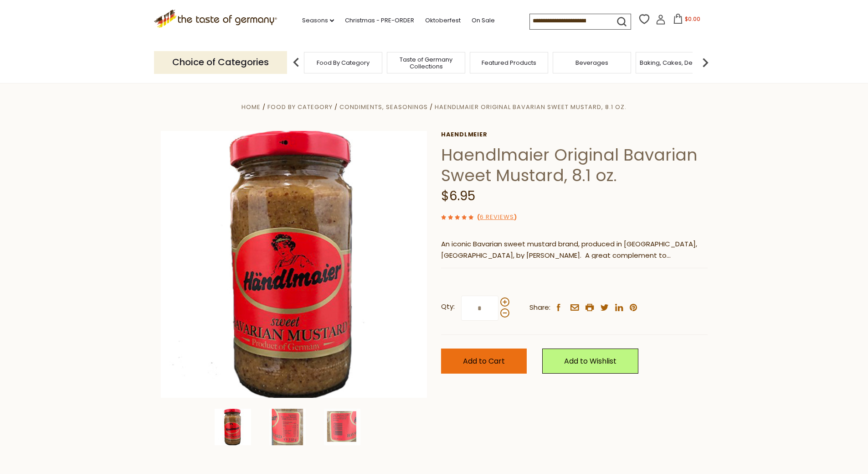  What do you see at coordinates (574, 134) in the screenshot?
I see `a: Haendlmeier` at bounding box center [574, 134].